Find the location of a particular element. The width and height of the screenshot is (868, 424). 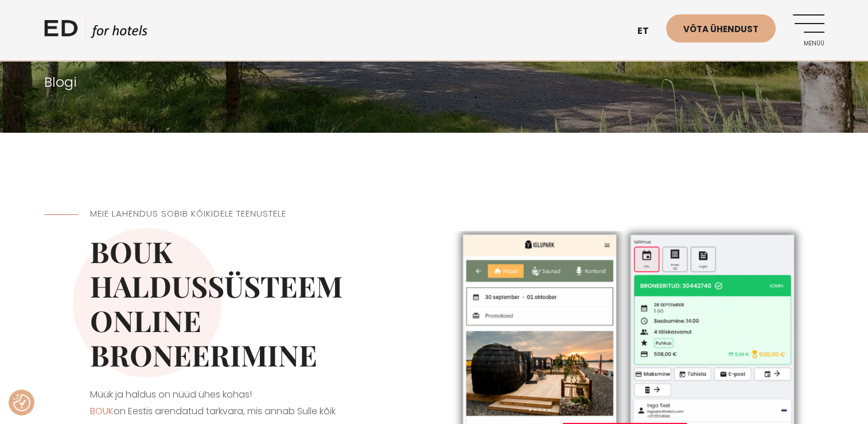

h2: BOUK haldussüsteem online broneerimine is located at coordinates (239, 303).